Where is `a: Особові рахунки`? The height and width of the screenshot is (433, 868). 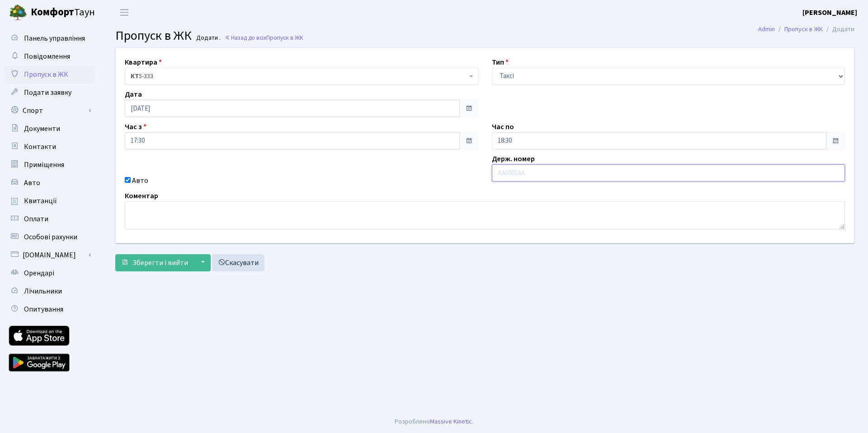 a: Особові рахунки is located at coordinates (50, 237).